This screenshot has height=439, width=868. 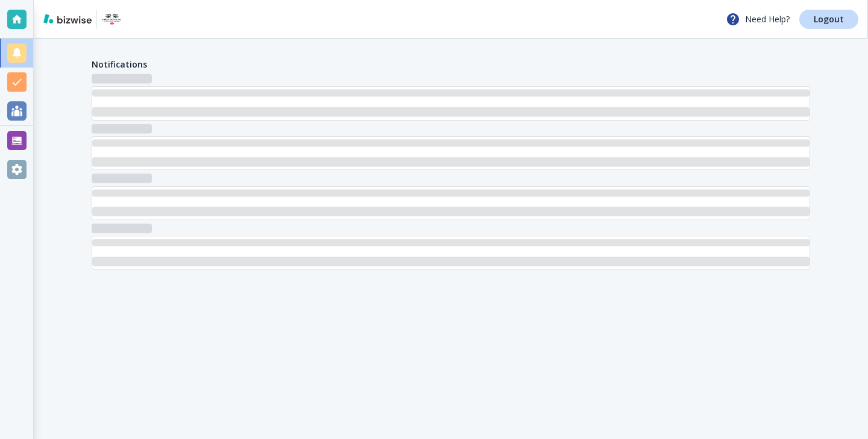 What do you see at coordinates (111, 19) in the screenshot?
I see `img: Forever Young` at bounding box center [111, 19].